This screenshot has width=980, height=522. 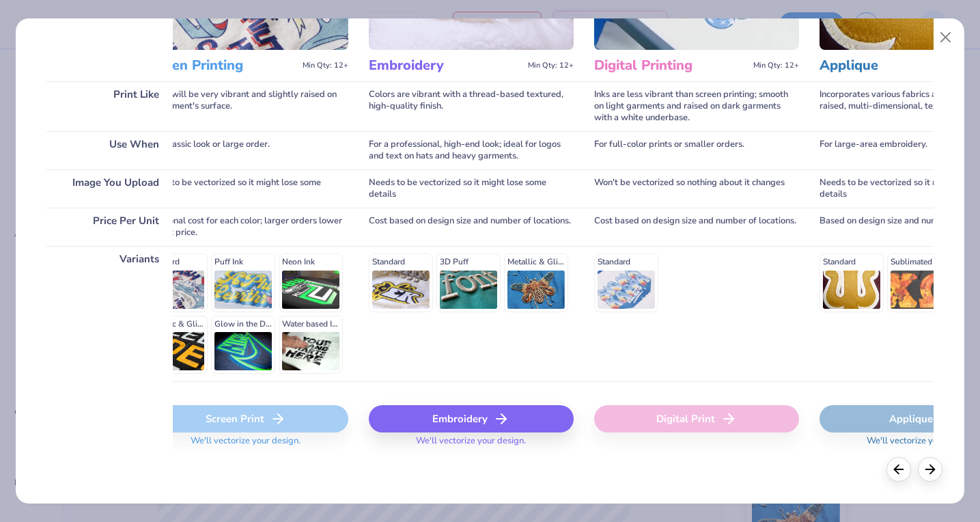 I want to click on h3: Applique, so click(x=896, y=65).